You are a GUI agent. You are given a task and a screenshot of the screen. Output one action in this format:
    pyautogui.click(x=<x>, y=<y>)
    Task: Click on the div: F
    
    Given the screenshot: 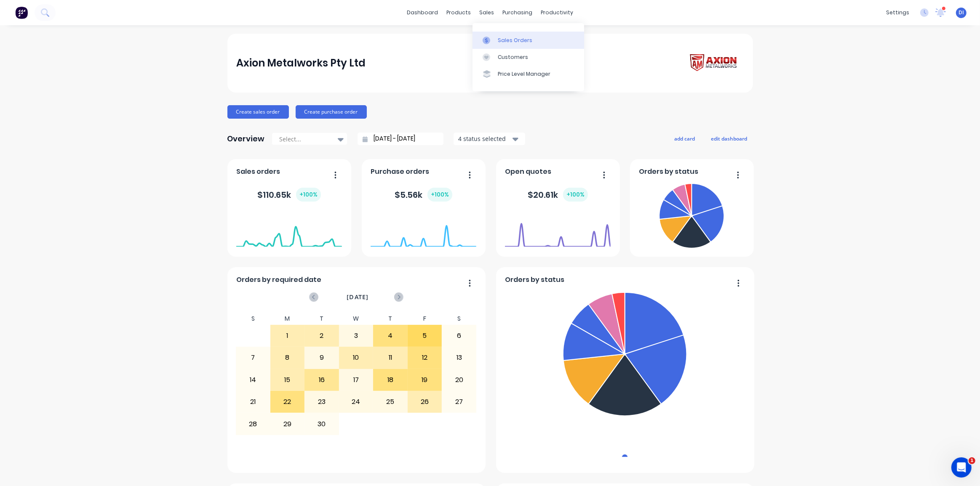 What is the action you would take?
    pyautogui.click(x=425, y=319)
    